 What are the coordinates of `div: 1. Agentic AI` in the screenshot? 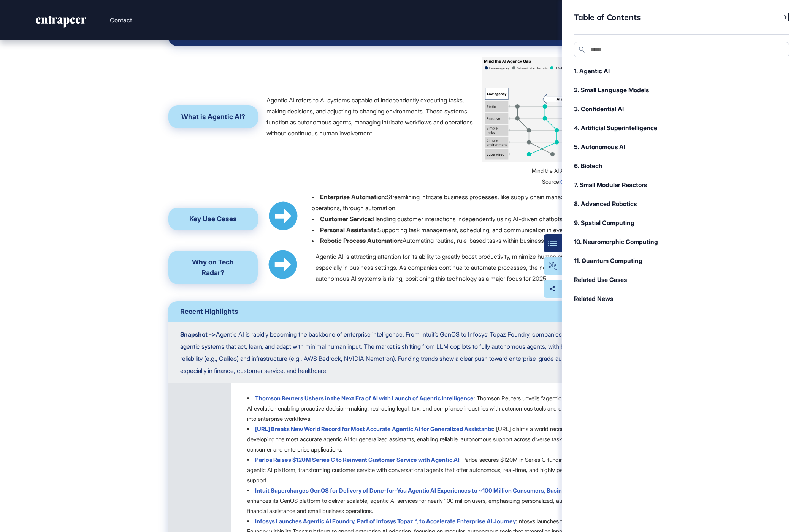 It's located at (678, 71).